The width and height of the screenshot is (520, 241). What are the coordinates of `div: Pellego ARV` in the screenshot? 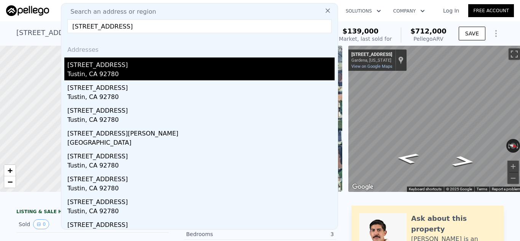 It's located at (428, 39).